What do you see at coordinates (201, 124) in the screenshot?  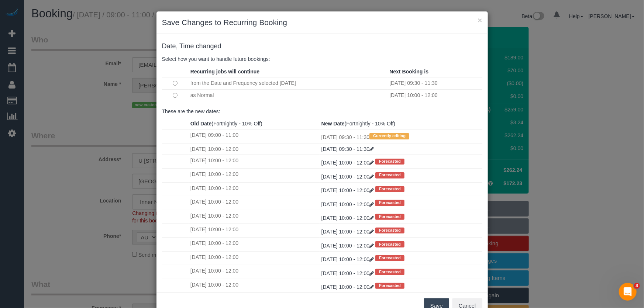 I see `strong: Old Date` at bounding box center [201, 124].